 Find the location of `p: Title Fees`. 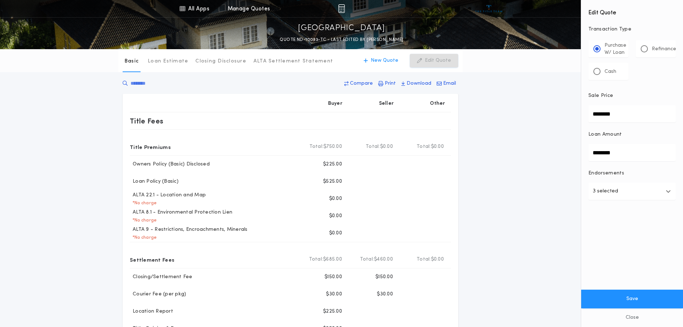

p: Title Fees is located at coordinates (147, 121).